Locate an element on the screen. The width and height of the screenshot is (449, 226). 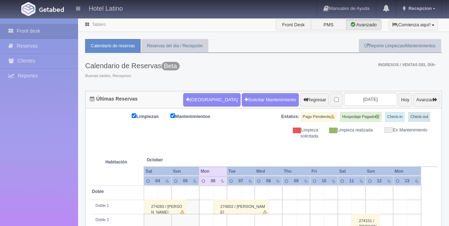
th: Thu is located at coordinates (296, 171).